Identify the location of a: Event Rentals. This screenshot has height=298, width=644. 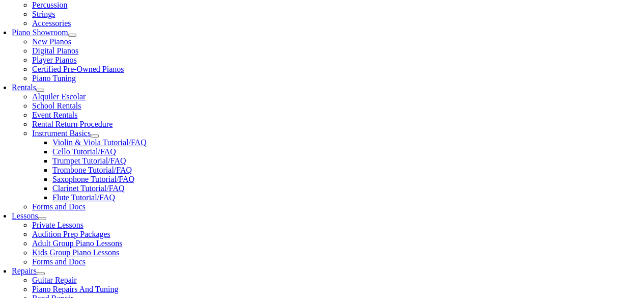
(55, 115).